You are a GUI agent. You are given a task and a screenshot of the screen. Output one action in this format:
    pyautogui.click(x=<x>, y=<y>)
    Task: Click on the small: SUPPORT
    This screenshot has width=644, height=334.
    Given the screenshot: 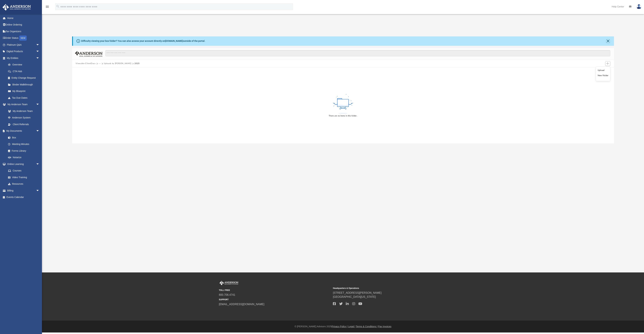 What is the action you would take?
    pyautogui.click(x=275, y=300)
    